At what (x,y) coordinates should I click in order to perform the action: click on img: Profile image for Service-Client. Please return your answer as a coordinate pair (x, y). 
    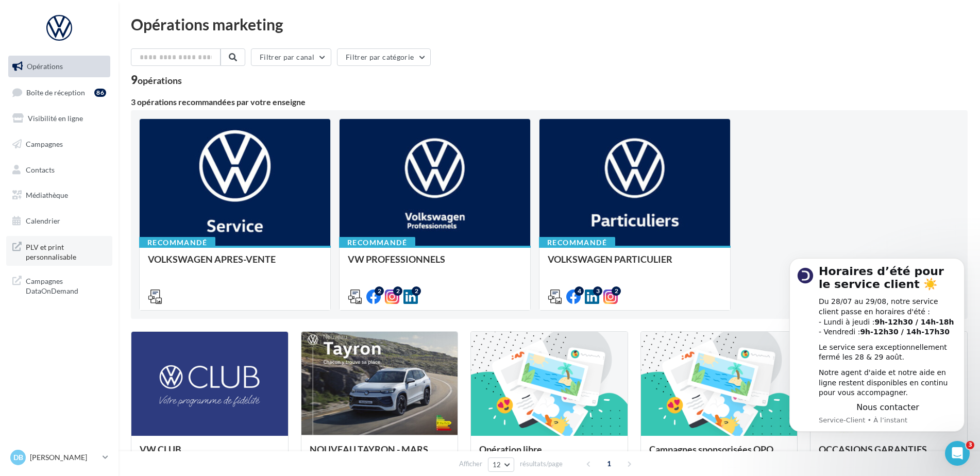
    Looking at the image, I should click on (32, 33).